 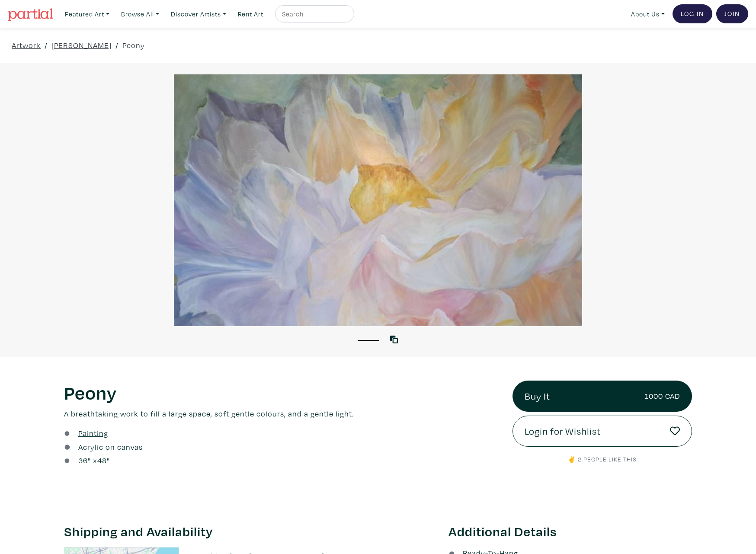 What do you see at coordinates (563, 431) in the screenshot?
I see `span: Login for Wishlist` at bounding box center [563, 431].